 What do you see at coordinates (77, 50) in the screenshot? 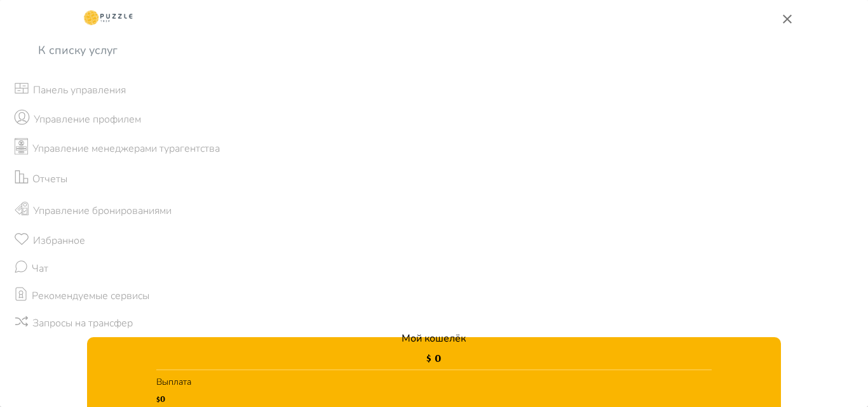
I see `p: К списку услуг` at bounding box center [77, 50].